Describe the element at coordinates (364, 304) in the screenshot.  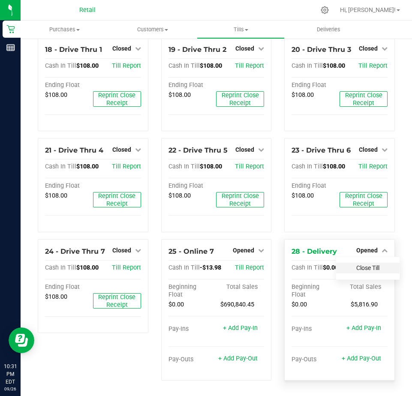
I see `span: $5,816.90` at that location.